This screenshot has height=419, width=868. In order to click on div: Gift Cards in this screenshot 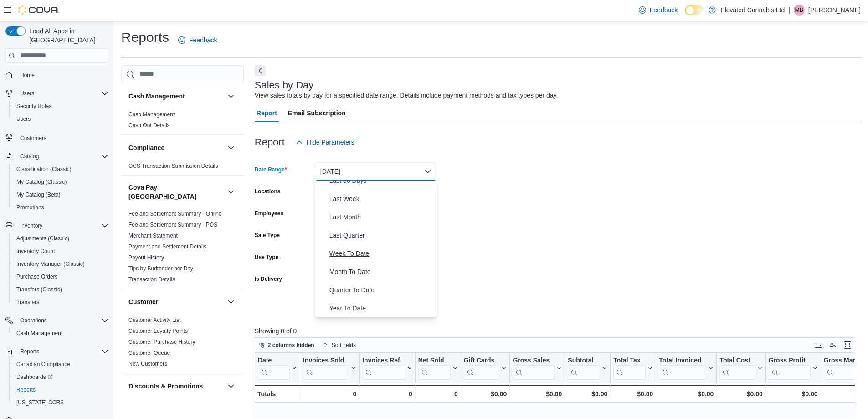, I will do `click(481, 360)`.